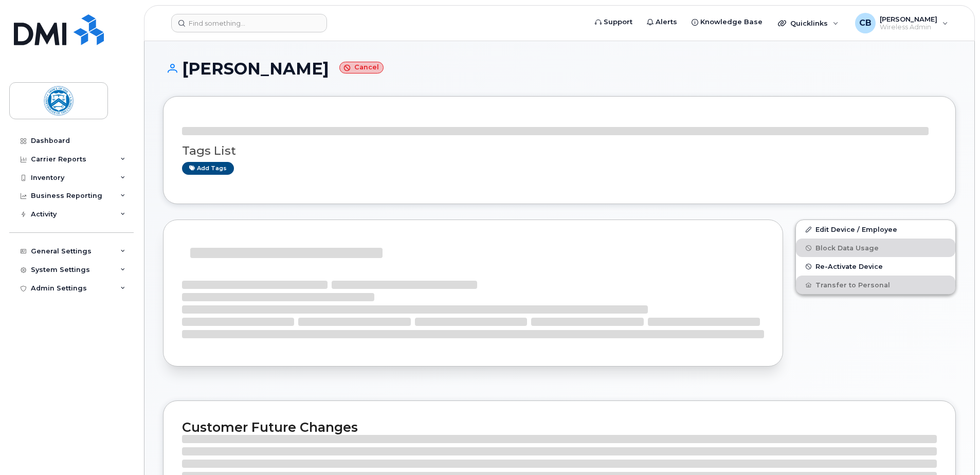 The image size is (980, 475). I want to click on small: Cancel, so click(361, 67).